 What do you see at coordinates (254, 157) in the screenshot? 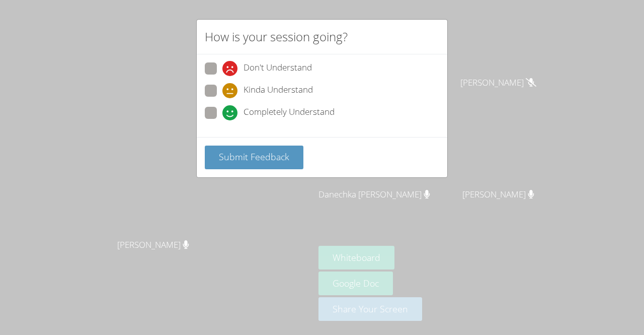
I see `span: Submit Feedback` at bounding box center [254, 157].